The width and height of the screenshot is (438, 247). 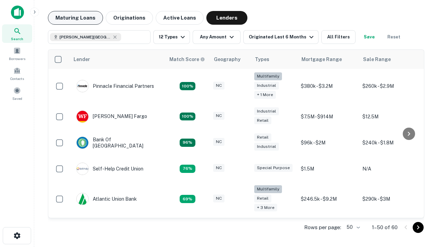 I want to click on button: Originations, so click(x=129, y=18).